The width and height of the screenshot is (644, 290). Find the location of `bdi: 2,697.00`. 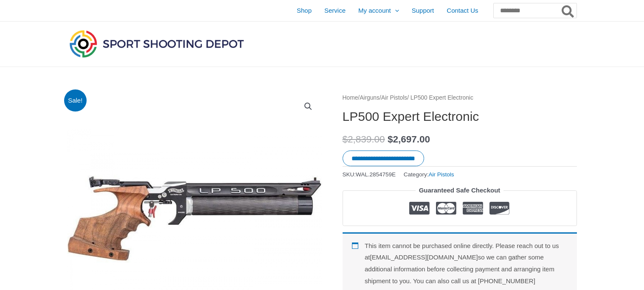

bdi: 2,697.00 is located at coordinates (409, 139).